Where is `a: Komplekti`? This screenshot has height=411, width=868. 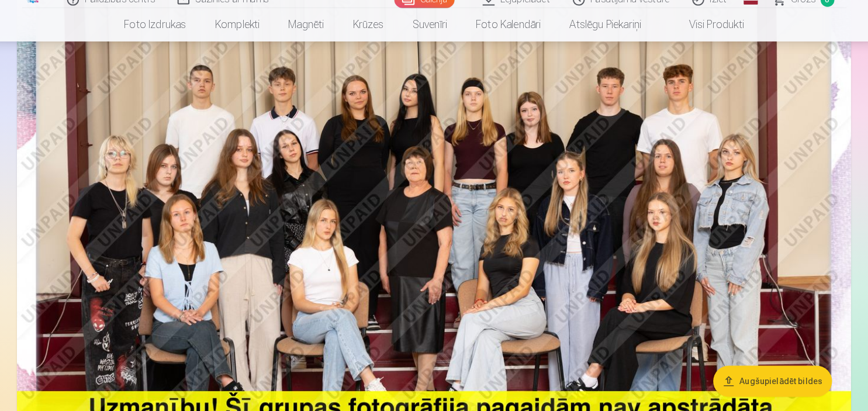 a: Komplekti is located at coordinates (241, 33).